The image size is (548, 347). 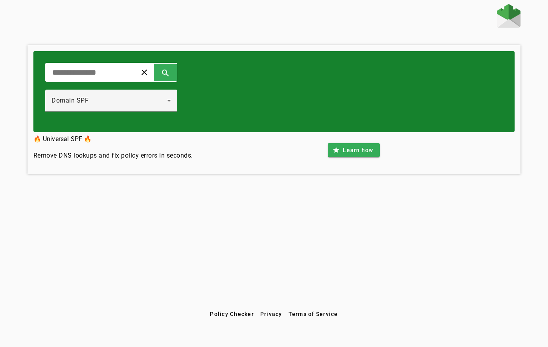 I want to click on a: Home, so click(x=509, y=17).